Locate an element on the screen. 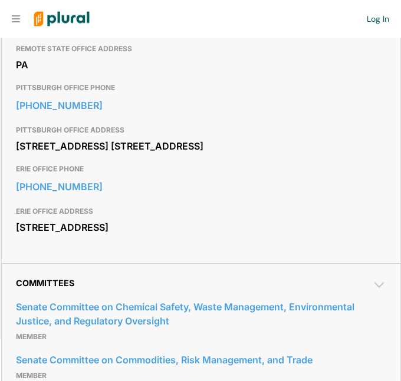  h3: REMOTE STATE OFFICE ADDRESS is located at coordinates (201, 49).